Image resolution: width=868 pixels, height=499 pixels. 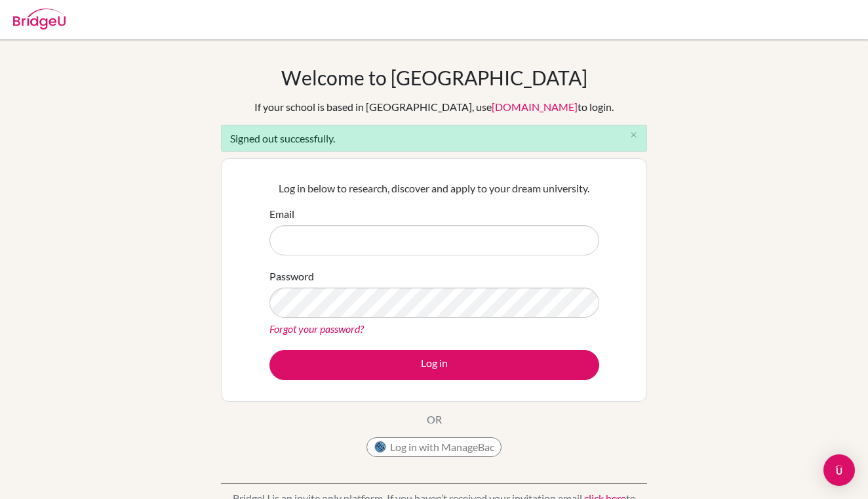 I want to click on button: Log in, so click(x=434, y=365).